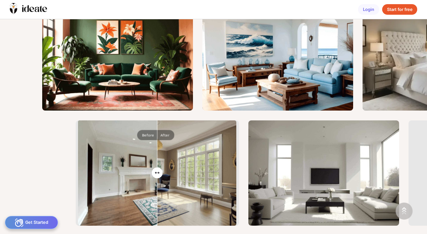  I want to click on img: Thumbnailtext2image_00686_.png, so click(324, 173).